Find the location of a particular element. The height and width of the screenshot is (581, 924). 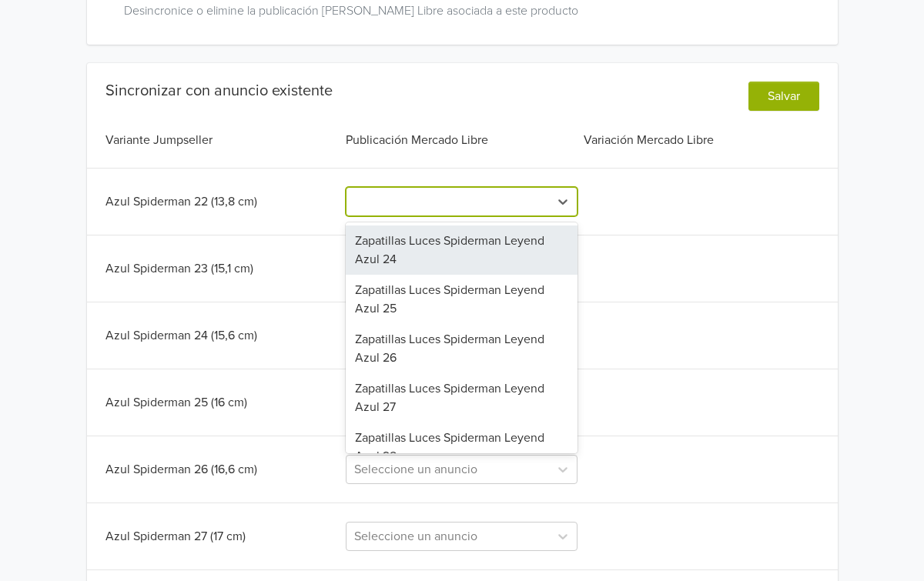

div: Azul Spiderman 26 (16,6 cm) is located at coordinates (224, 469).